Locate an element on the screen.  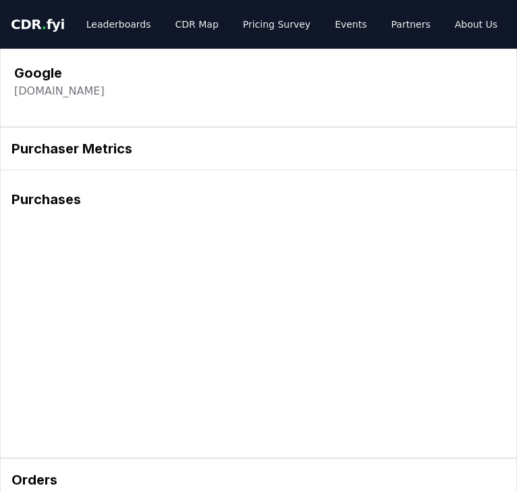
span: CDR fyi is located at coordinates (38, 24).